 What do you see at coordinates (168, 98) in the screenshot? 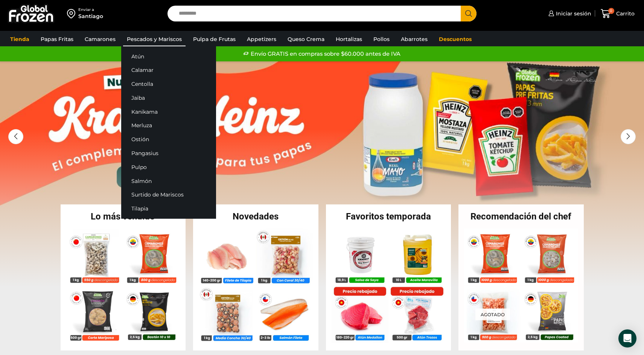
I see `a: Jaiba` at bounding box center [168, 98].